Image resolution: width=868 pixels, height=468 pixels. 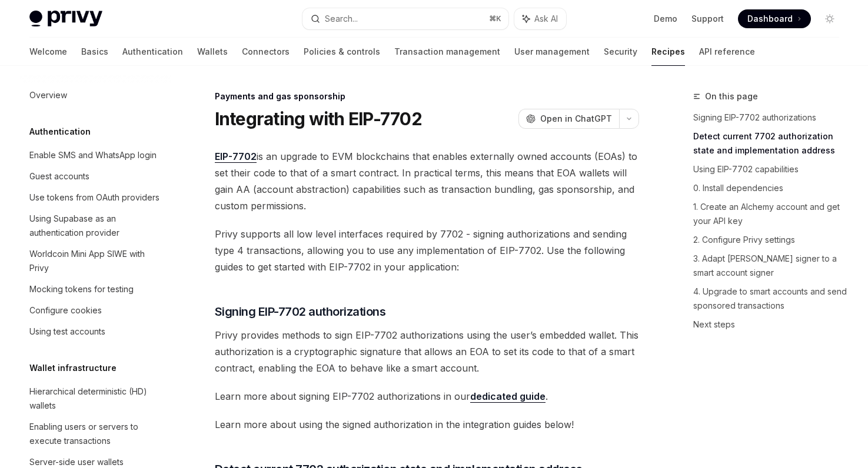 I want to click on img: light logo, so click(x=66, y=18).